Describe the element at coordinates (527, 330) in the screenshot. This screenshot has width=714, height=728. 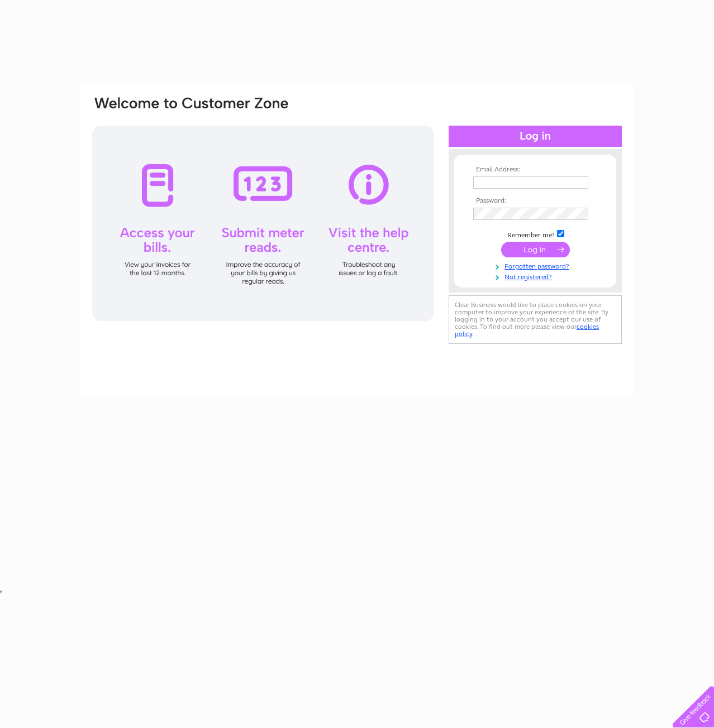
I see `a: cookies policy` at that location.